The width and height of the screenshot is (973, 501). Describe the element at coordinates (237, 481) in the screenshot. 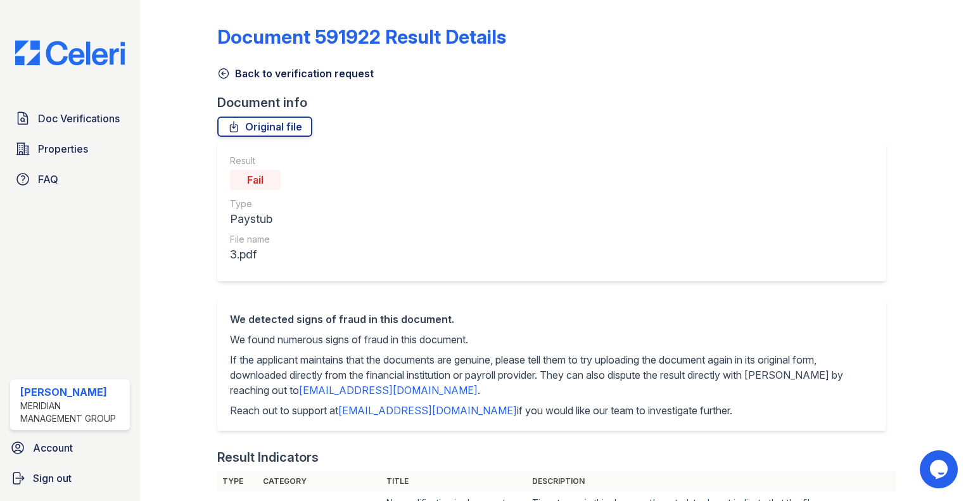

I see `th: Type` at that location.